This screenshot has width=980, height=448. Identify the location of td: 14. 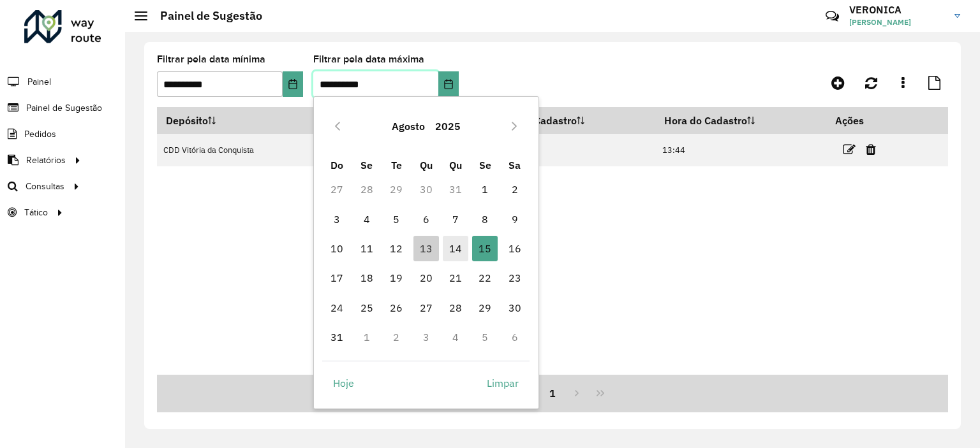
(455, 249).